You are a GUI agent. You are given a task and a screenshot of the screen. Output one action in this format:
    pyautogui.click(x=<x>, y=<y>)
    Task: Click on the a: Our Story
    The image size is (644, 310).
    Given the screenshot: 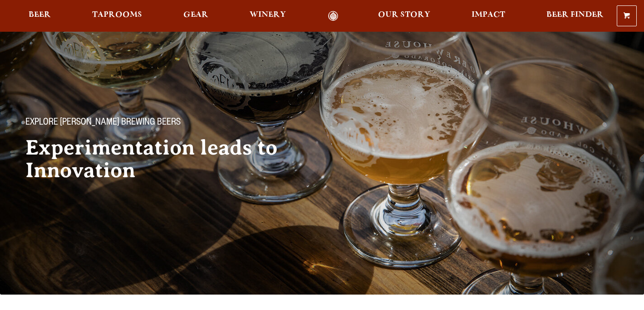 What is the action you would take?
    pyautogui.click(x=404, y=16)
    